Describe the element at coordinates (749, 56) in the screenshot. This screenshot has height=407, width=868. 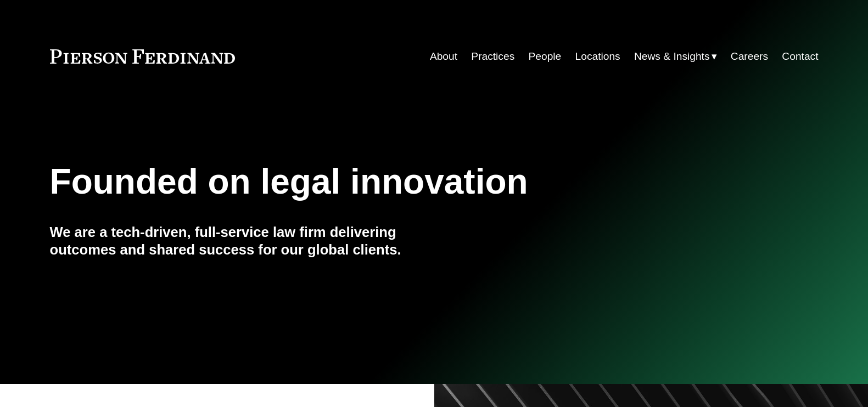
I see `a: Careers` at that location.